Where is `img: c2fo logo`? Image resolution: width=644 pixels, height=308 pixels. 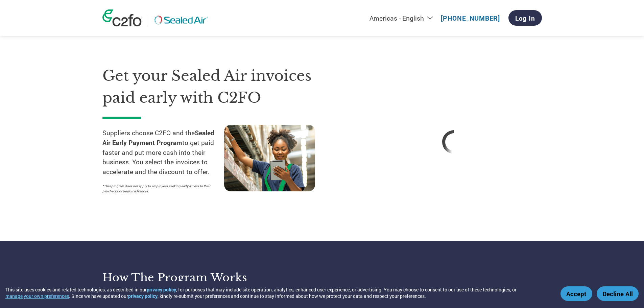
img: c2fo logo is located at coordinates (122, 18).